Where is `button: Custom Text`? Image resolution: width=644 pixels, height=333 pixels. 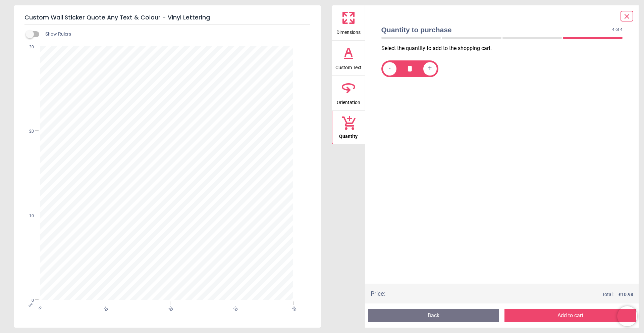
button: Custom Text is located at coordinates (349, 58).